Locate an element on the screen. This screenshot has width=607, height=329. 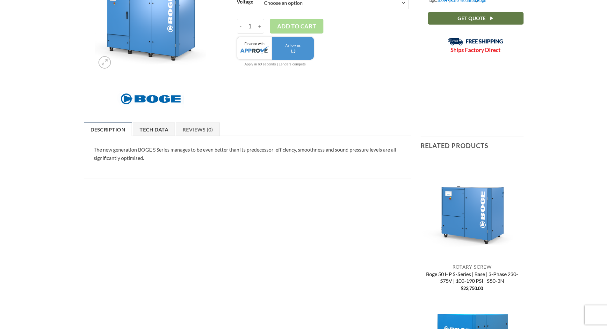
input: Increase quantity of Boge 100 HP S-Series | Base | 3-Phase 460-575V | 100-190 PSI | S101-3N is located at coordinates (260, 26).